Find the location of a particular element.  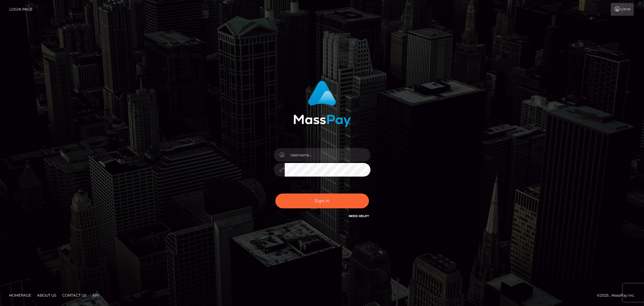

img: MassPay Login is located at coordinates (322, 104).